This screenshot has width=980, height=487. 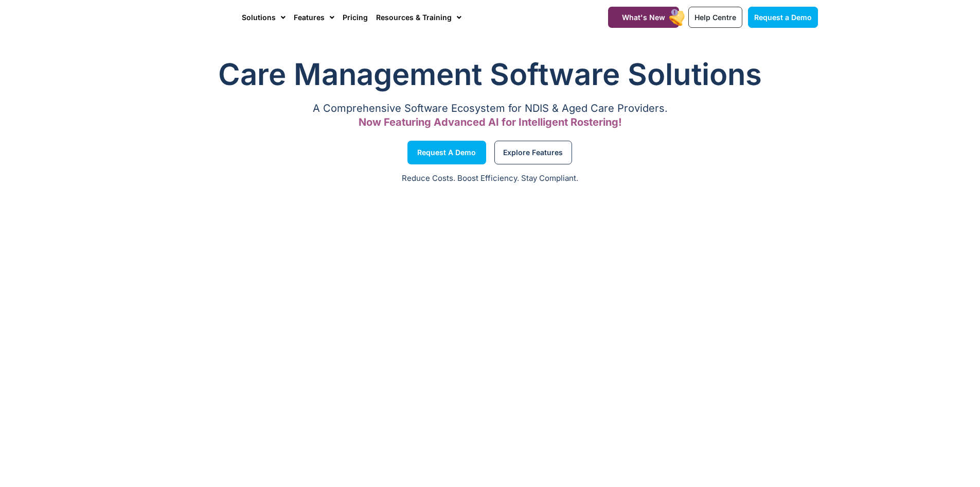 I want to click on p: Reduce Costs. Boost Efficiency. Stay Compliant., so click(x=490, y=178).